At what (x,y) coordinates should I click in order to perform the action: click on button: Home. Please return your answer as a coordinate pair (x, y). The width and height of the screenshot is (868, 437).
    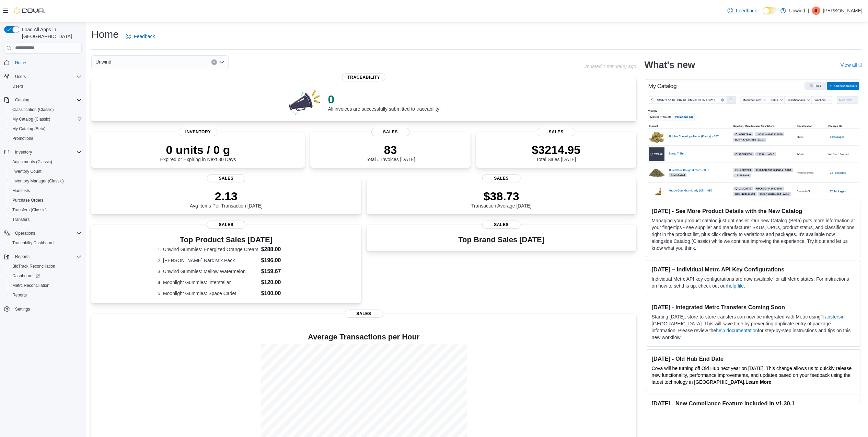
    Looking at the image, I should click on (43, 62).